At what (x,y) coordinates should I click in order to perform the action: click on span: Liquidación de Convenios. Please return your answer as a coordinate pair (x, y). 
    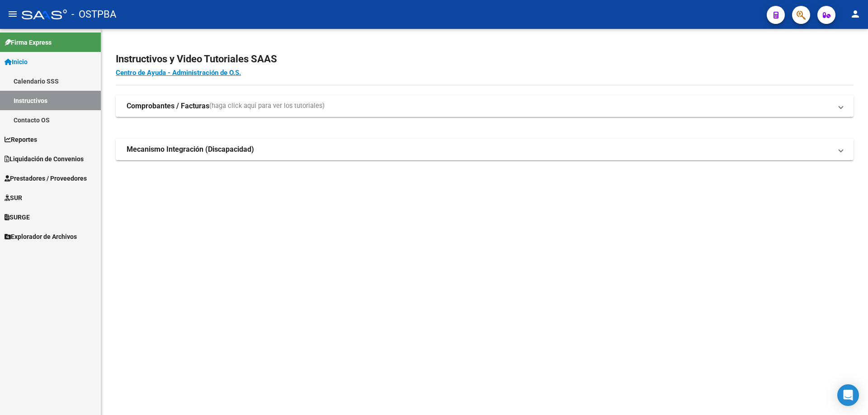
    Looking at the image, I should click on (44, 159).